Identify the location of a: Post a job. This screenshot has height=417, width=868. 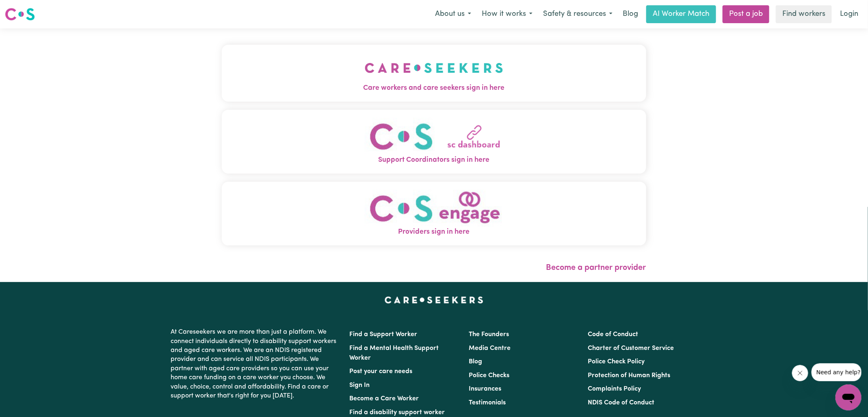
(746, 14).